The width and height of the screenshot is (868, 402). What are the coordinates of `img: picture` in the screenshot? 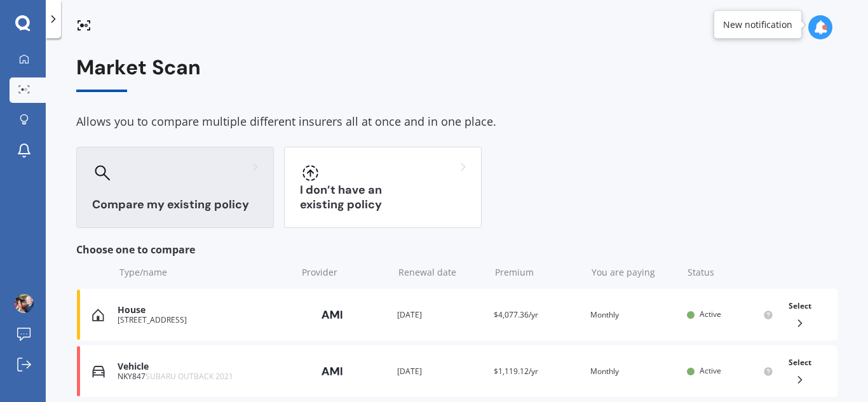 It's located at (24, 304).